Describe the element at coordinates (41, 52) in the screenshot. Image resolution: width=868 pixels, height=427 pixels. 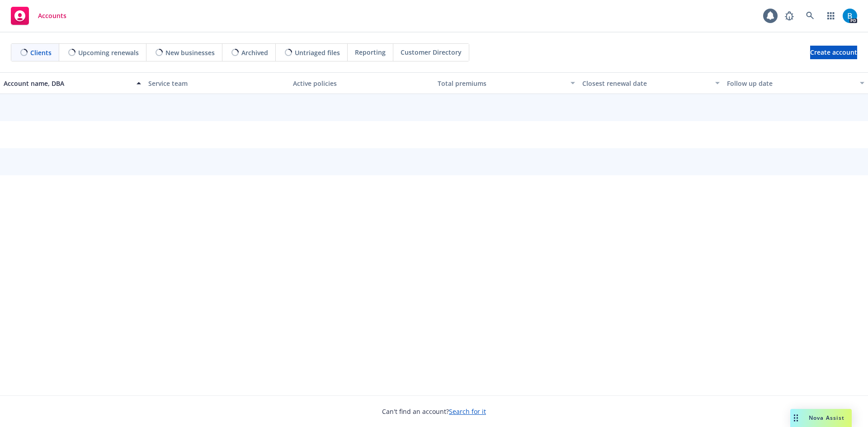
I see `span: Clients` at that location.